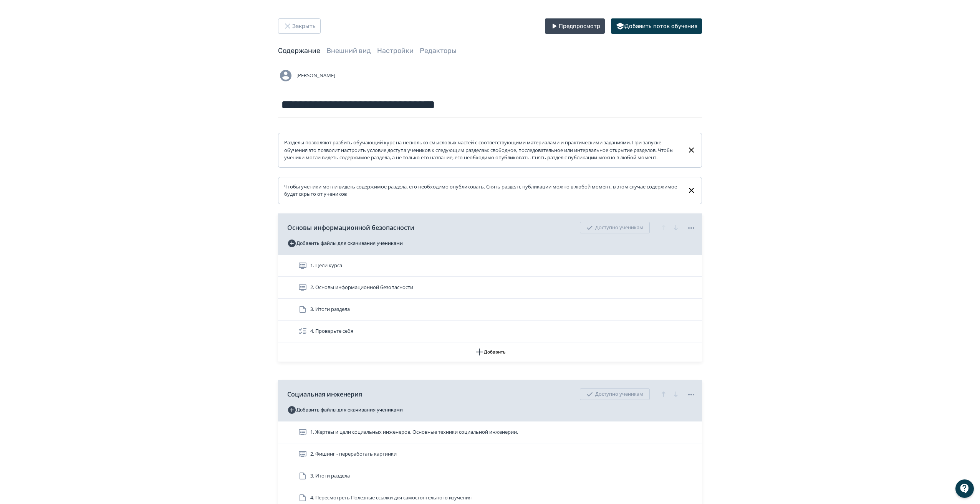 The width and height of the screenshot is (980, 504). What do you see at coordinates (348, 50) in the screenshot?
I see `a: Внешний вид` at bounding box center [348, 50].